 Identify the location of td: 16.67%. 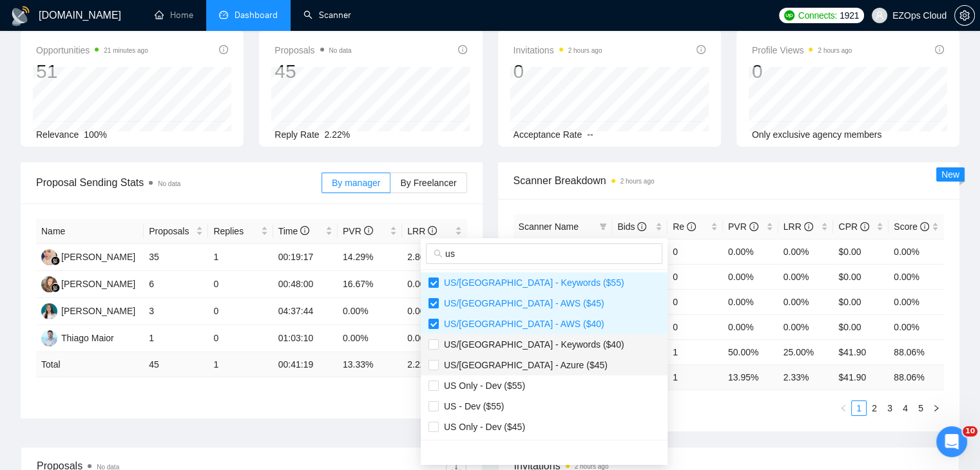
(370, 284).